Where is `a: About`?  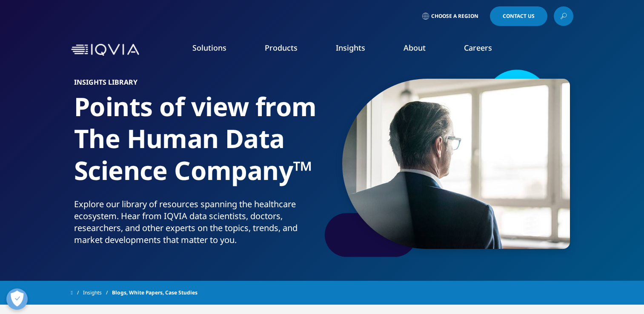 a: About is located at coordinates (415, 48).